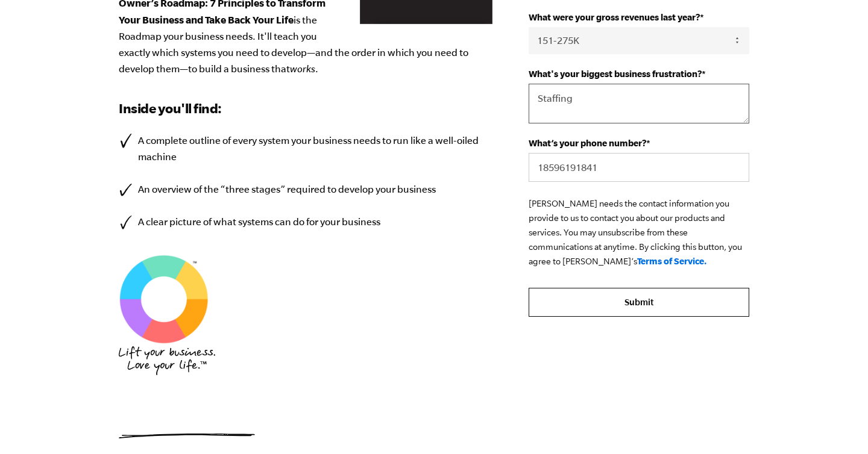 The image size is (868, 454). Describe the element at coordinates (639, 104) in the screenshot. I see `textarea: Staffing` at that location.